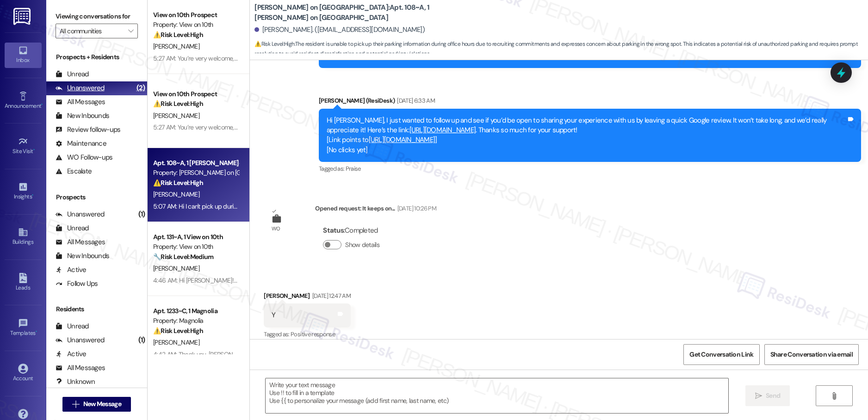 The image size is (868, 420). I want to click on span: Positive response, so click(313, 334).